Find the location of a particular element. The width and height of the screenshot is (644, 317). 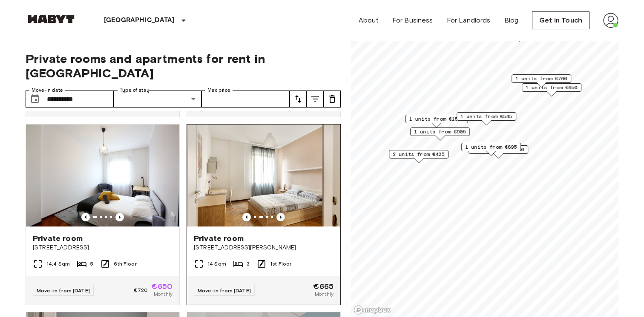

label: Type of stay is located at coordinates (134, 90).